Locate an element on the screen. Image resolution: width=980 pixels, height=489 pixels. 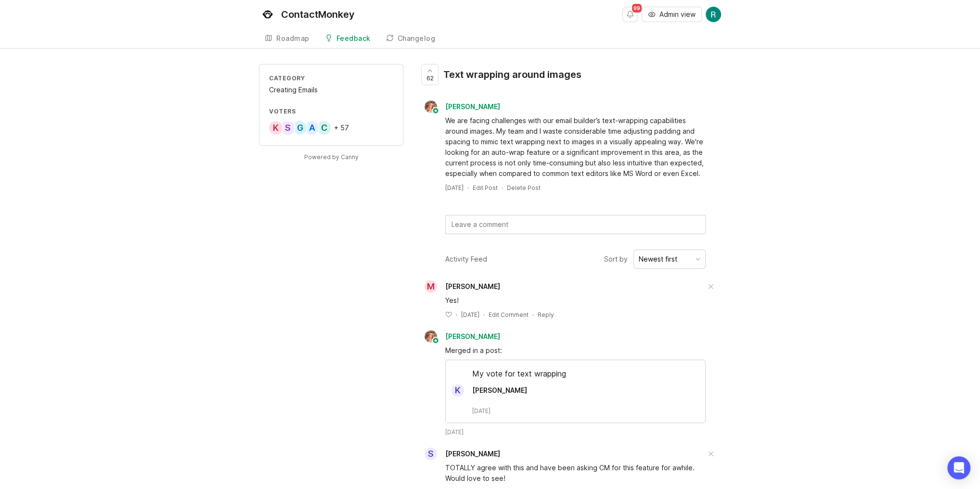
button: Notifications is located at coordinates (630, 15).